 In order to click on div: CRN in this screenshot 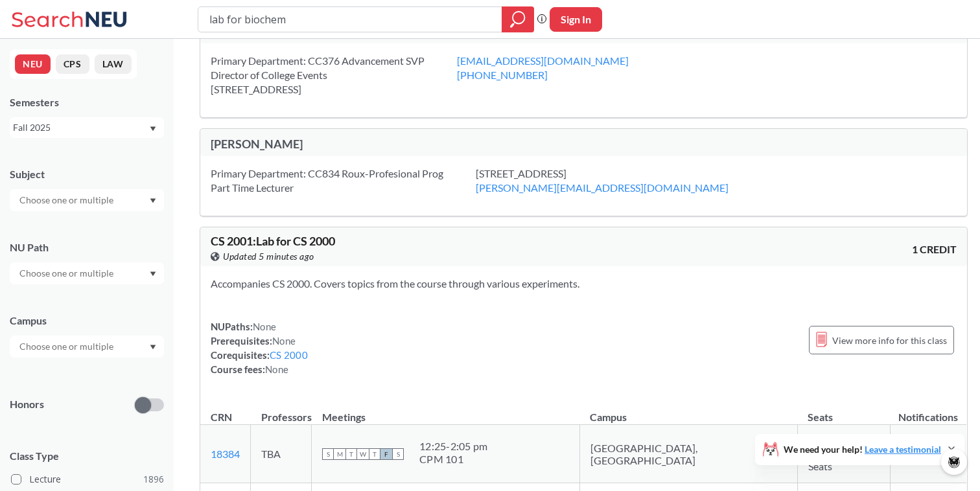, I will do `click(221, 417)`.